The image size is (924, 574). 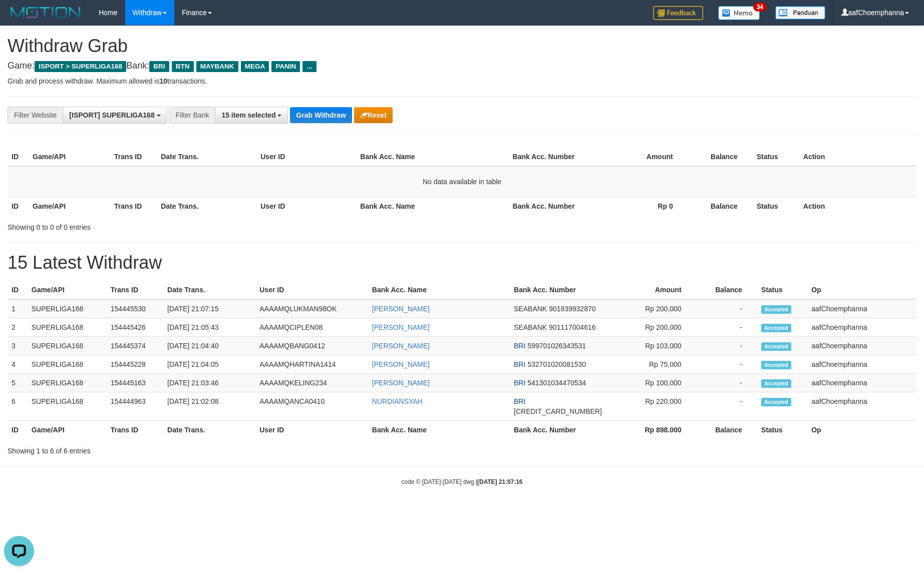 What do you see at coordinates (312, 346) in the screenshot?
I see `td: AAAAMQBANG0412` at bounding box center [312, 346].